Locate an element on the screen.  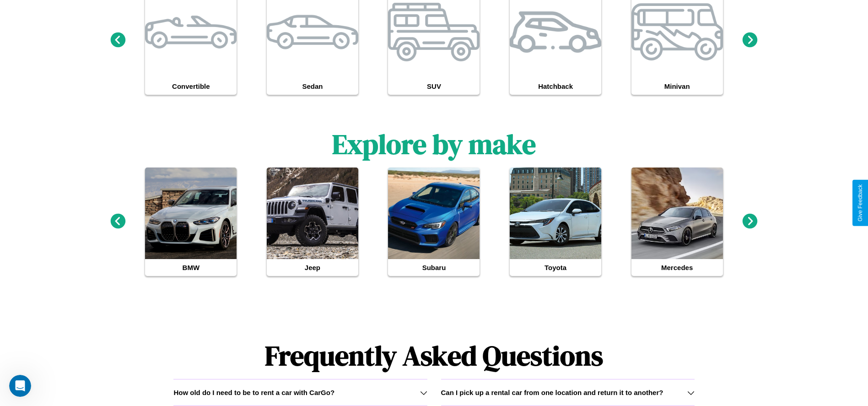
h4: Hatchback is located at coordinates (556, 86).